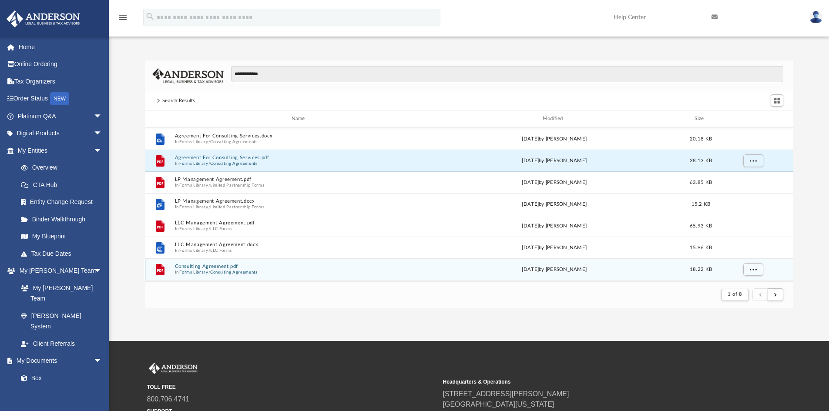 This screenshot has width=829, height=411. What do you see at coordinates (59, 378) in the screenshot?
I see `a: Box` at bounding box center [59, 378].